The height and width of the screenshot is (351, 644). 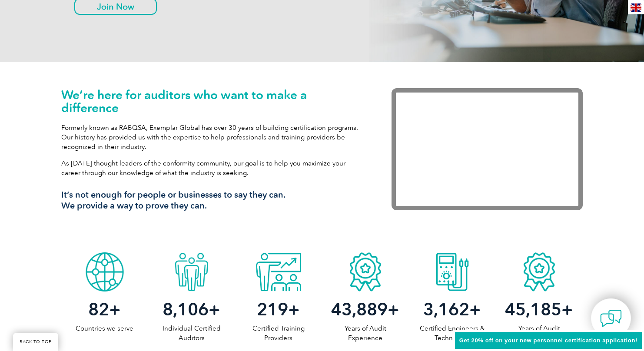 What do you see at coordinates (549, 340) in the screenshot?
I see `span: Get 20% off on your new personnel certification application!` at bounding box center [549, 340].